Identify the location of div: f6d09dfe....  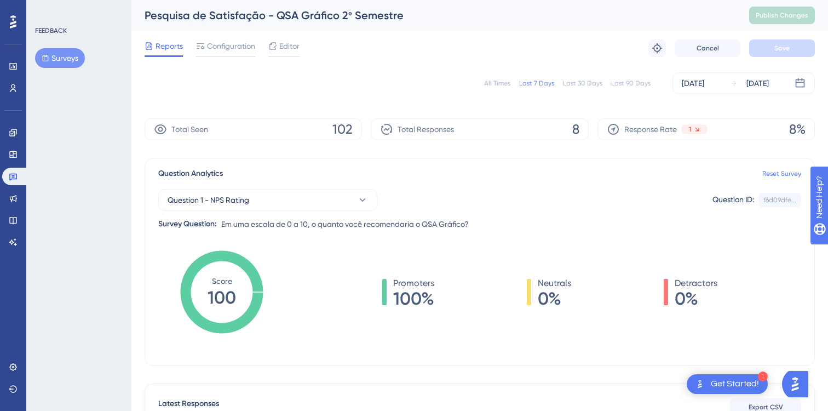
(779, 200).